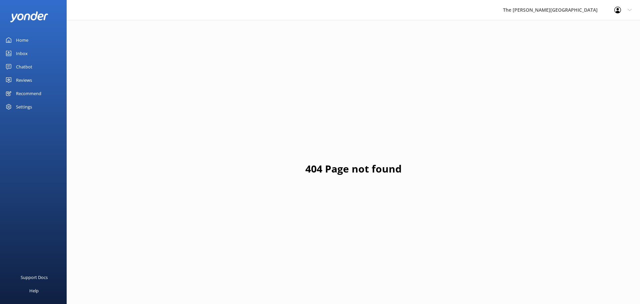 This screenshot has height=304, width=640. What do you see at coordinates (24, 107) in the screenshot?
I see `div: Settings` at bounding box center [24, 107].